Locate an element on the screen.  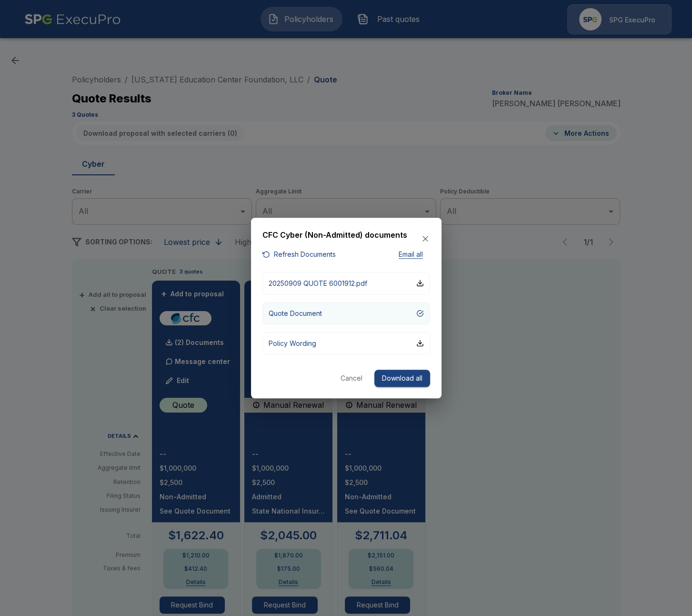
button: Cancel is located at coordinates (352, 378).